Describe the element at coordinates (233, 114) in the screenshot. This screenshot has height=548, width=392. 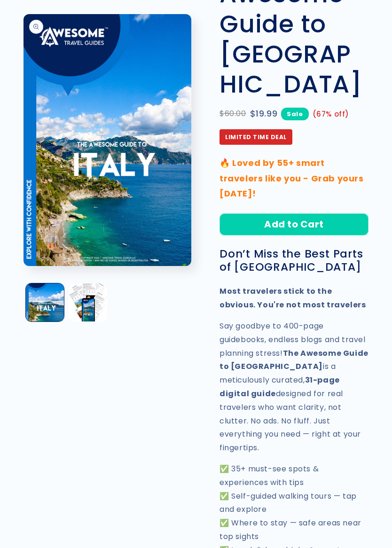
I see `span: $60.00` at that location.